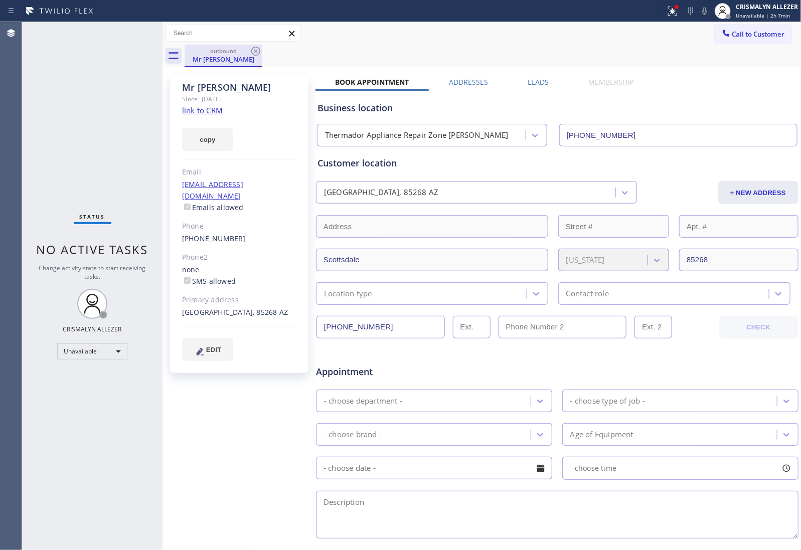  What do you see at coordinates (233, 33) in the screenshot?
I see `input: Search` at bounding box center [233, 33].